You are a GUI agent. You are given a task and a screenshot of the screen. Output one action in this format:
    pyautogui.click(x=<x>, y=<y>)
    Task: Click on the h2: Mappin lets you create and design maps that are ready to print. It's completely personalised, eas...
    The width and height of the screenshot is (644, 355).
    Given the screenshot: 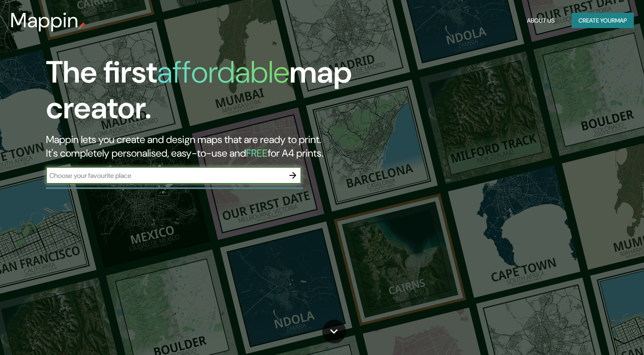 What is the action you would take?
    pyautogui.click(x=207, y=147)
    